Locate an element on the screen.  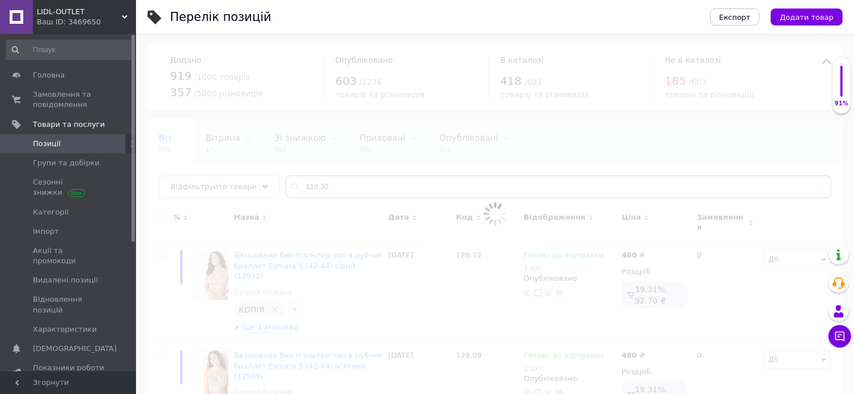
span: Характеристики is located at coordinates (65, 330).